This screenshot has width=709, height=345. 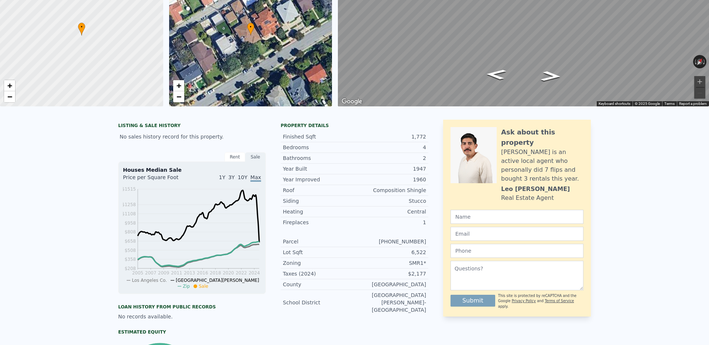 What do you see at coordinates (177, 273) in the screenshot?
I see `tspan: 2011` at bounding box center [177, 273].